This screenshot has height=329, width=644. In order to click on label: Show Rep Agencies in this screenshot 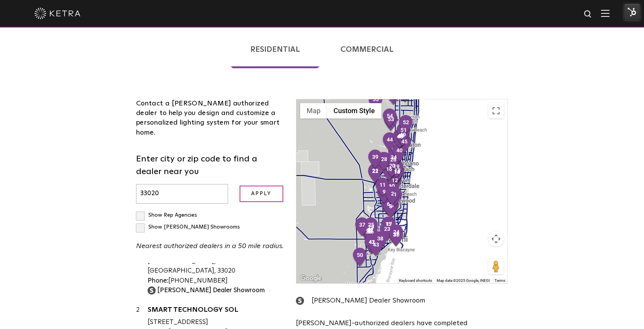, I will do `click(166, 215)`.